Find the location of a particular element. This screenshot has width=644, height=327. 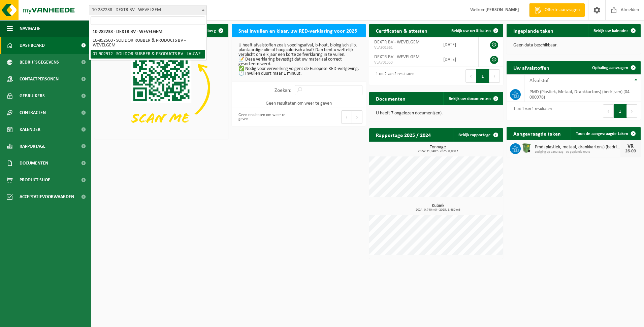

h2: Aangevraagde taken is located at coordinates (537, 133).